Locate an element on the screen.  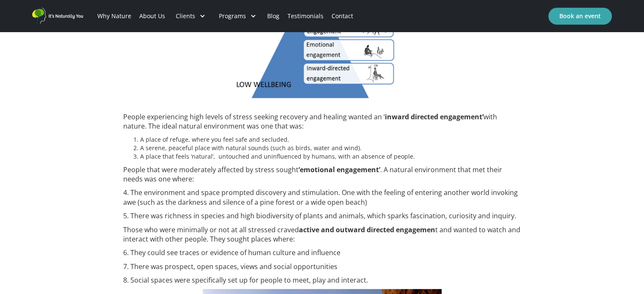
a: Contact is located at coordinates (342, 16).